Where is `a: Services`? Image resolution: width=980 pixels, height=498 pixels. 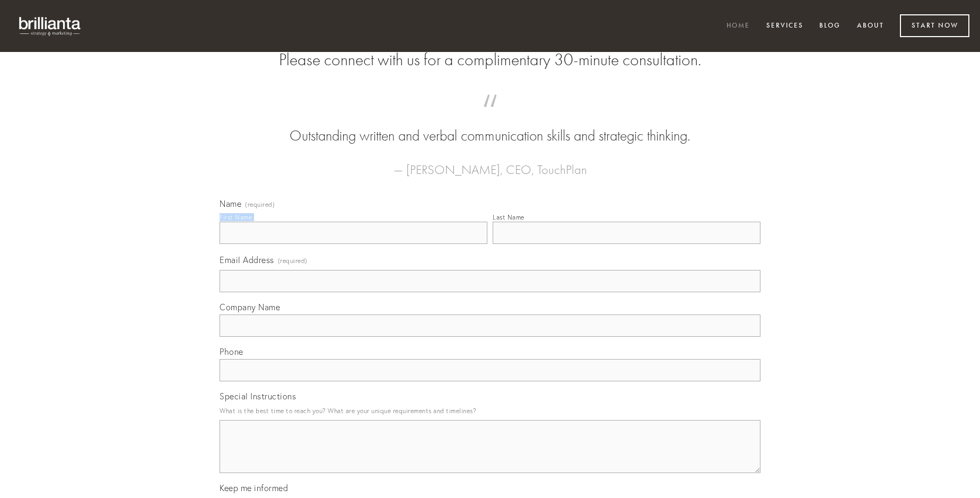 a: Services is located at coordinates (785, 26).